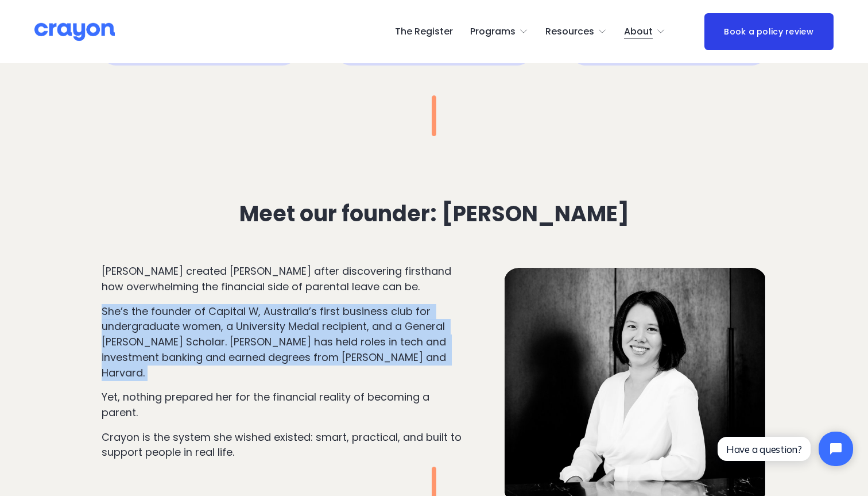  I want to click on button: Open chat widget, so click(128, 27).